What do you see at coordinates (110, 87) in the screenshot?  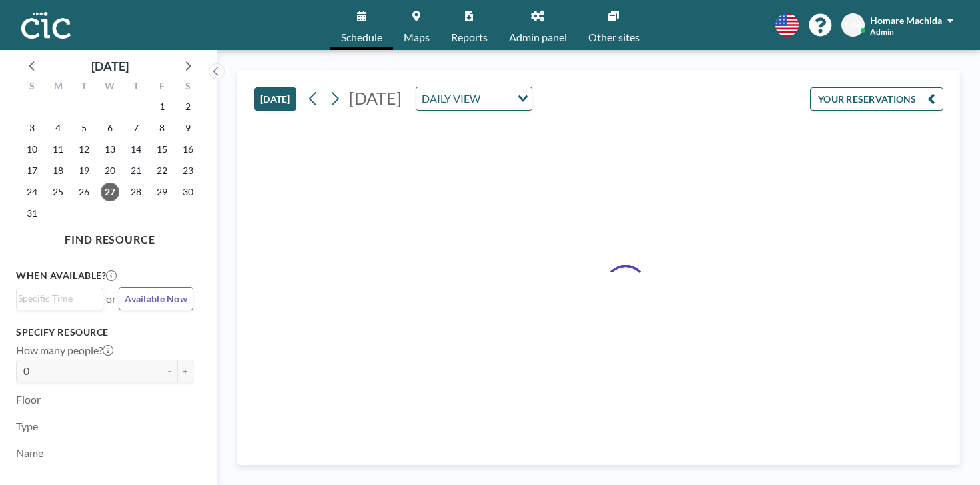 I see `div: W` at bounding box center [110, 87].